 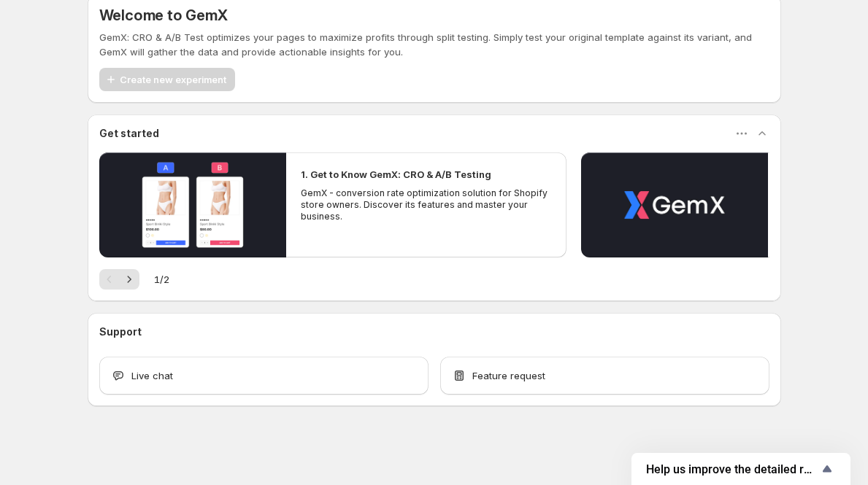 What do you see at coordinates (509, 376) in the screenshot?
I see `span: Feature request` at bounding box center [509, 376].